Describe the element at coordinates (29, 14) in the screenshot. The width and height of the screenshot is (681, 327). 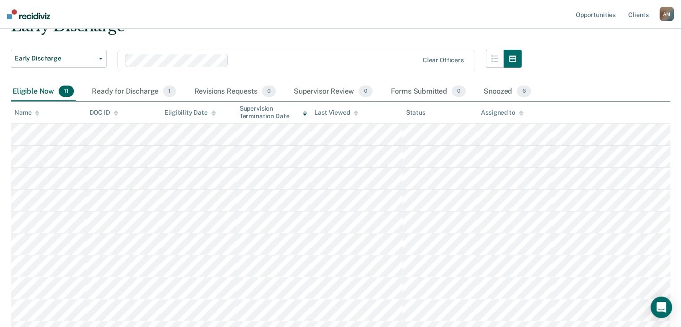
I see `img: Recidiviz` at that location.